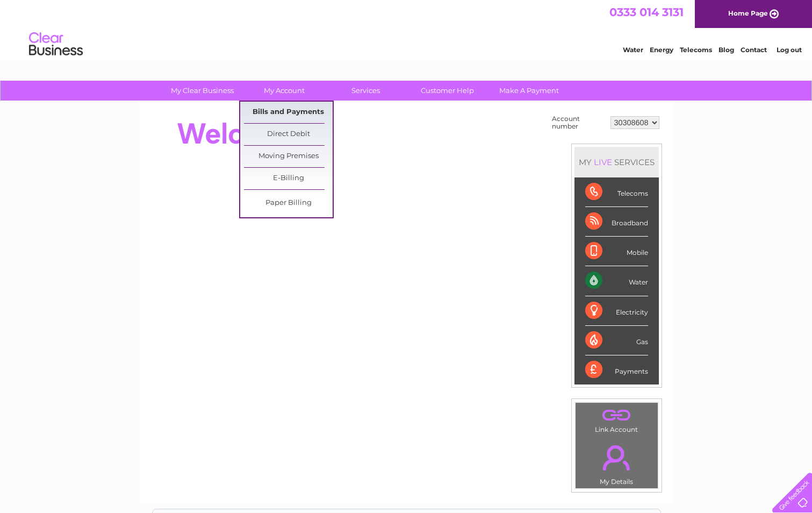  I want to click on a: Blog, so click(726, 49).